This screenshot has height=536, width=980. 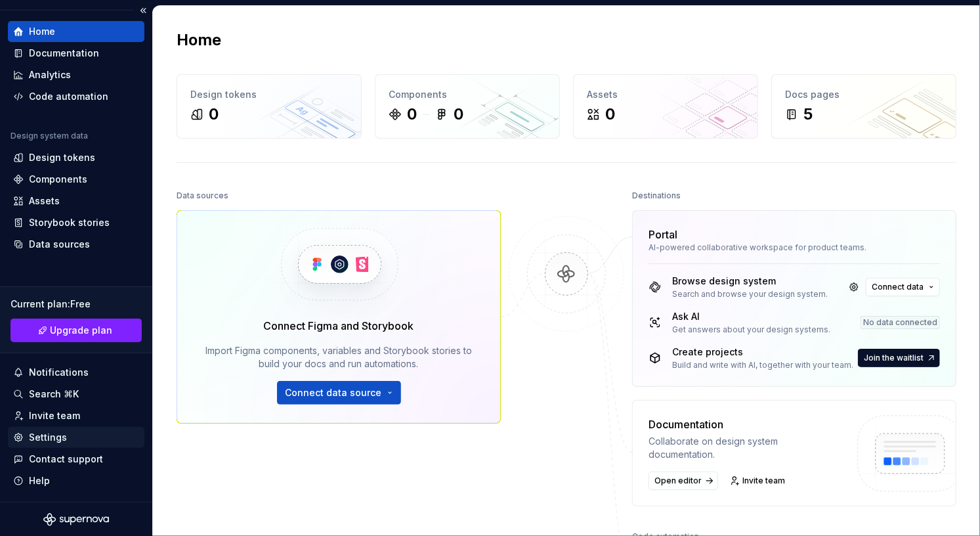 I want to click on div: Connect data, so click(x=903, y=287).